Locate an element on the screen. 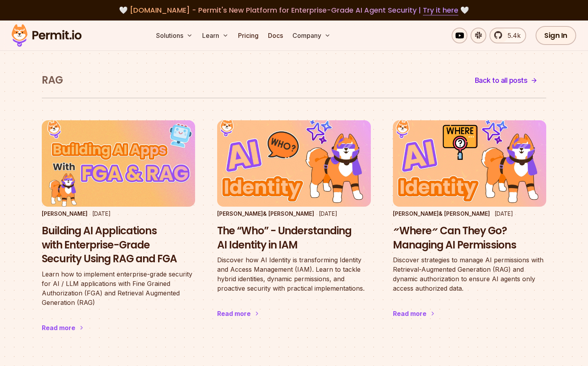 Image resolution: width=588 pixels, height=366 pixels. a: Try it here is located at coordinates (441, 10).